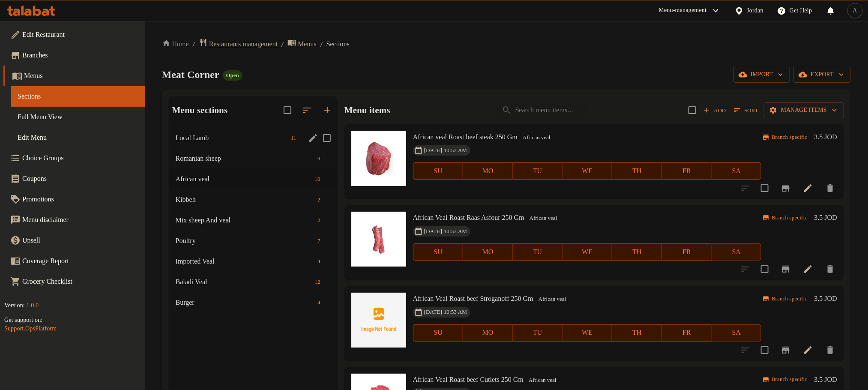  I want to click on span: Get support on:, so click(23, 320).